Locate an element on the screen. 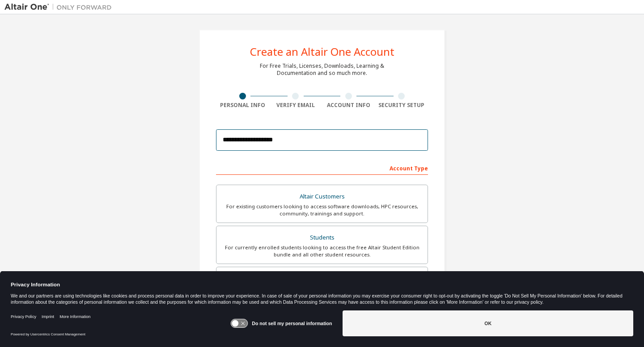 This screenshot has width=644, height=347. div: For existing customers looking to access software downloads, HPC resources, community, trainings ... is located at coordinates (322, 210).